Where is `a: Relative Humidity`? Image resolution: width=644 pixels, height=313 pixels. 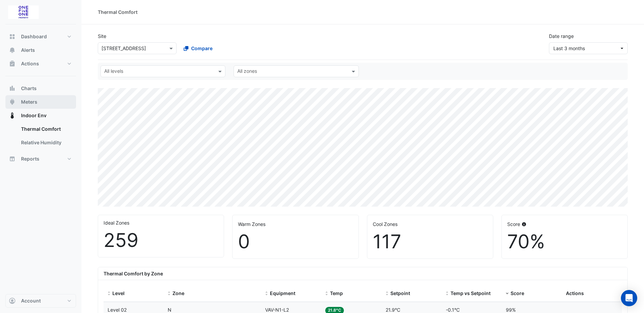 a: Relative Humidity is located at coordinates (46, 143).